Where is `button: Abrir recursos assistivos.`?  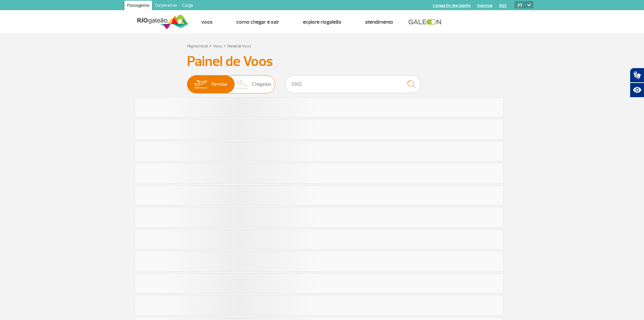
button: Abrir recursos assistivos. is located at coordinates (637, 90).